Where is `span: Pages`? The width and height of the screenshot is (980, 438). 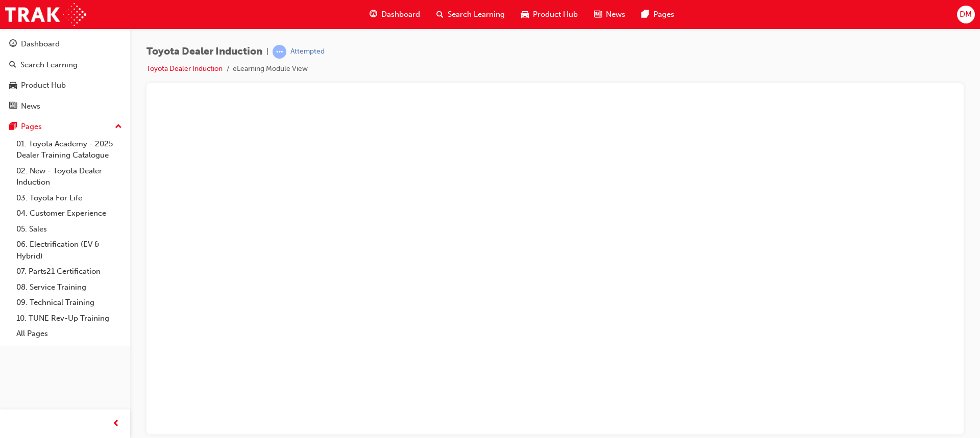 span: Pages is located at coordinates (663, 15).